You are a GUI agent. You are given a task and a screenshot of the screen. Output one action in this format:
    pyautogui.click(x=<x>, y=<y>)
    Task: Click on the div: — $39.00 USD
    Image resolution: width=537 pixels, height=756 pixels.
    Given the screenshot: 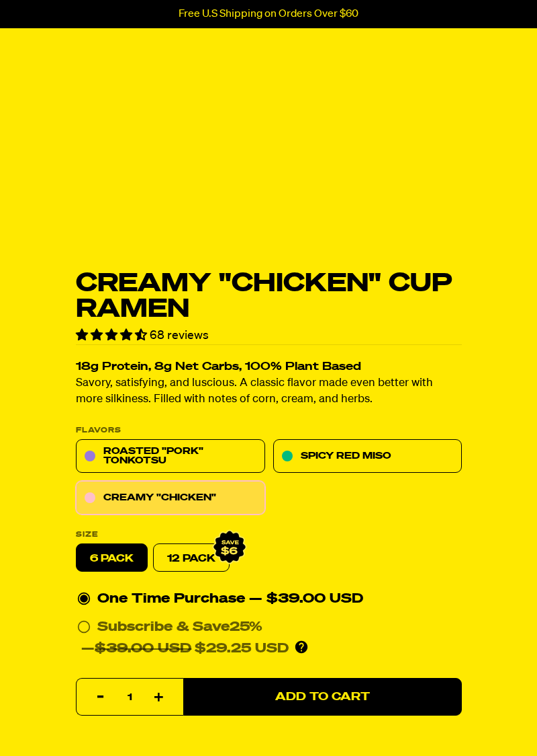 What is the action you would take?
    pyautogui.click(x=307, y=599)
    